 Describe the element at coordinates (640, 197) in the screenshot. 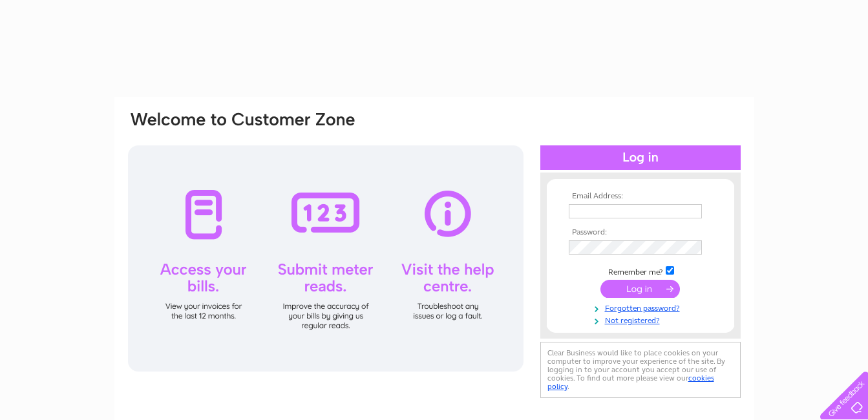

I see `th: Email Address:` at that location.